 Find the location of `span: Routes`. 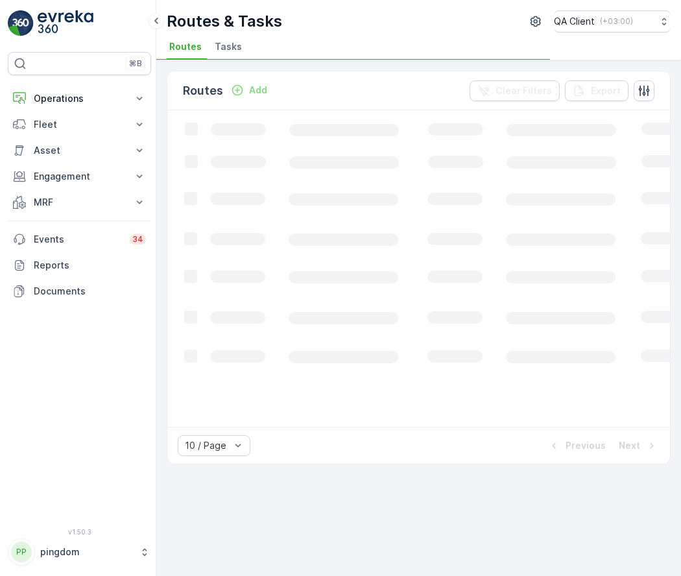

span: Routes is located at coordinates (186, 47).